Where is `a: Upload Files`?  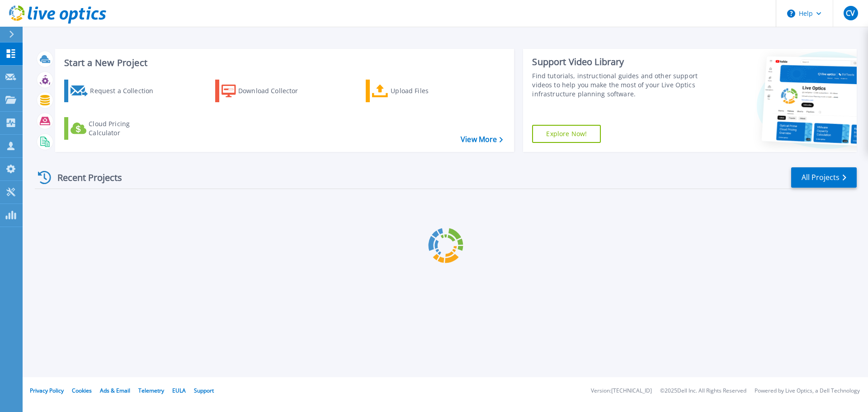 a: Upload Files is located at coordinates (416, 91).